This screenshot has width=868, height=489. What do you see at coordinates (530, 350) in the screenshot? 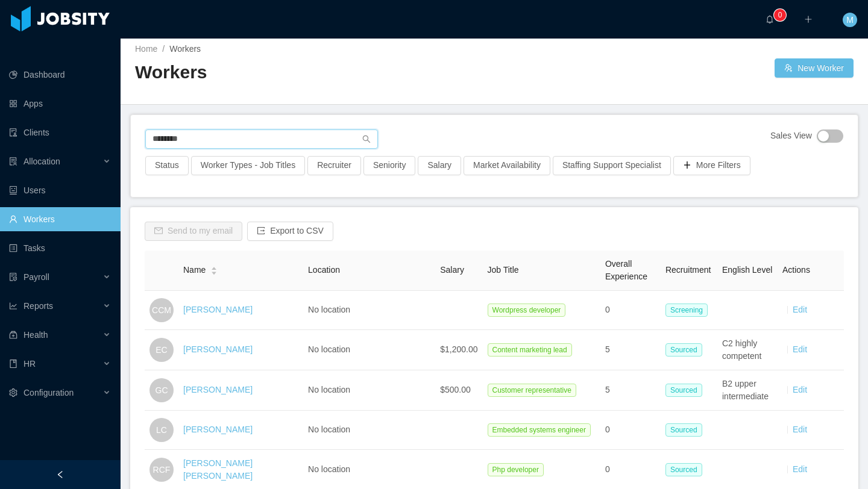
I see `span: Content marketing lead` at bounding box center [530, 350].